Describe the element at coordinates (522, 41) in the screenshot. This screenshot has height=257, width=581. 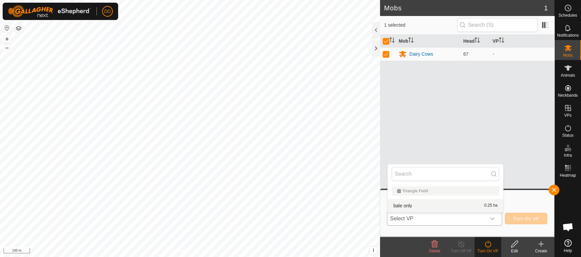
I see `th: VP` at that location.